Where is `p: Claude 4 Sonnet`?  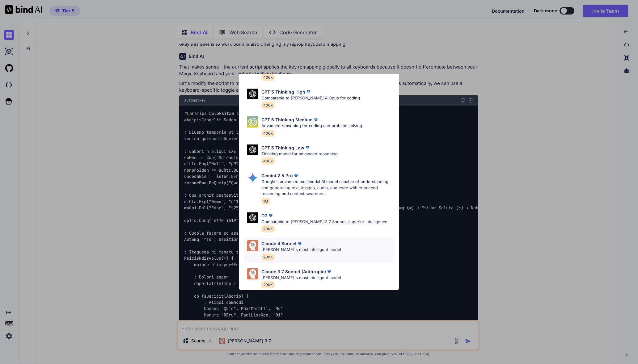 p: Claude 4 Sonnet is located at coordinates (279, 244).